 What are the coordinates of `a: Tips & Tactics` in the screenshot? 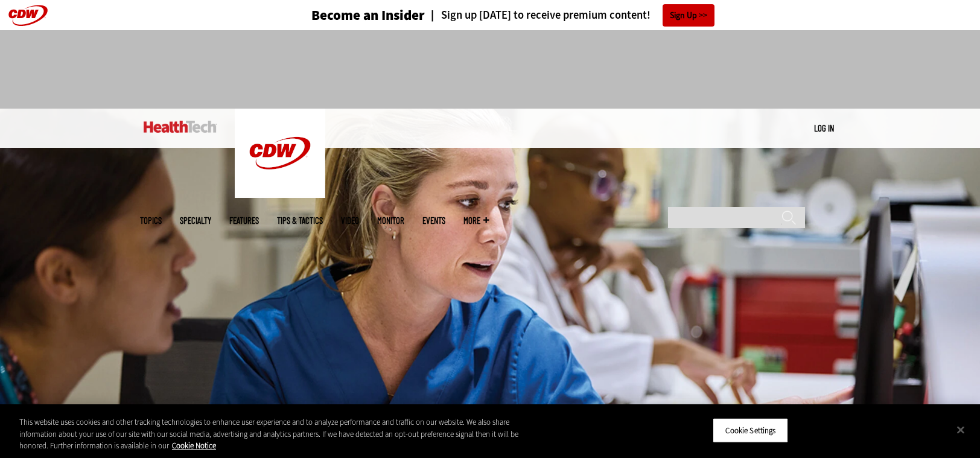 It's located at (300, 220).